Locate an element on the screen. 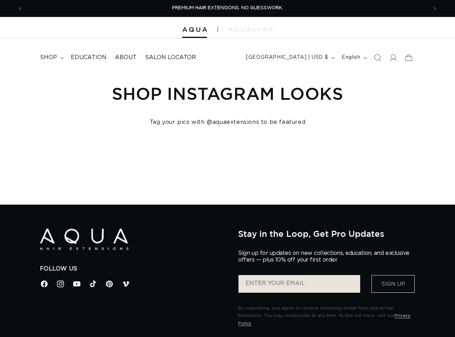 This screenshot has height=337, width=455. summary: Search is located at coordinates (377, 58).